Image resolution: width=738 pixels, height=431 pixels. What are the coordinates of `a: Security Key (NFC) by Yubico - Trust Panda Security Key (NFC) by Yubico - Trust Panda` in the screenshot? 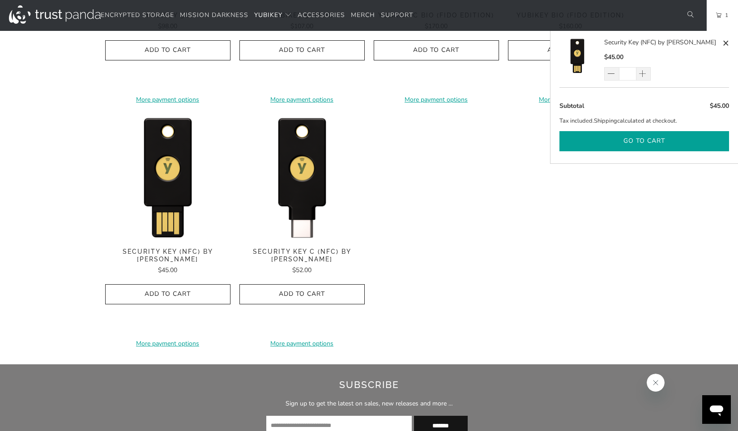 It's located at (168, 176).